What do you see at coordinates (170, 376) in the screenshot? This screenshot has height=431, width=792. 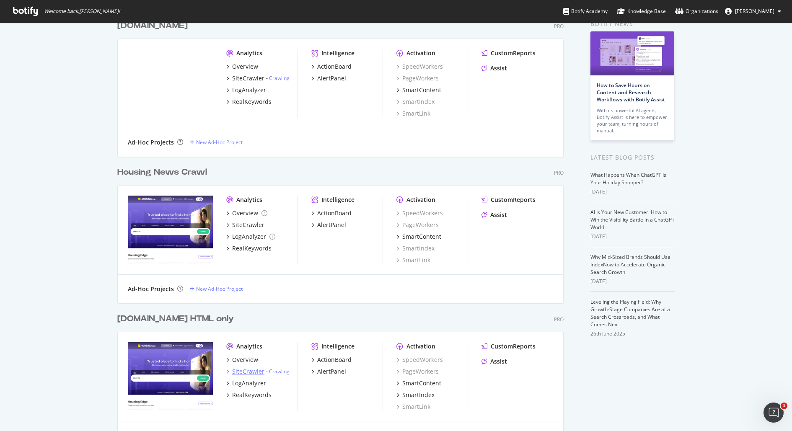 I see `img: www.Housing.com` at bounding box center [170, 376].